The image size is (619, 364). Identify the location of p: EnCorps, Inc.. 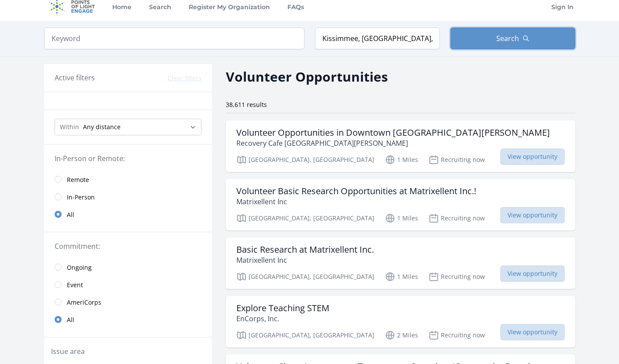
(283, 318).